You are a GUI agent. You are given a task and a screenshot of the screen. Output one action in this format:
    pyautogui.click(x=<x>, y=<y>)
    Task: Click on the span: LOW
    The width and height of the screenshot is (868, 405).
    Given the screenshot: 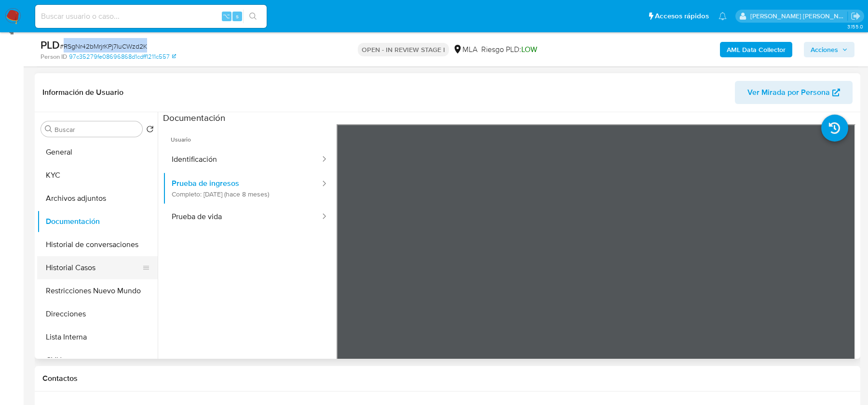 What is the action you would take?
    pyautogui.click(x=529, y=49)
    